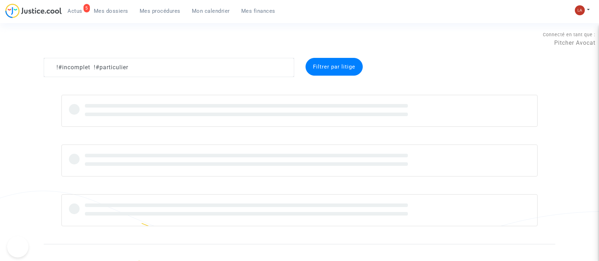 This screenshot has height=261, width=599. I want to click on a: 5Actus, so click(75, 11).